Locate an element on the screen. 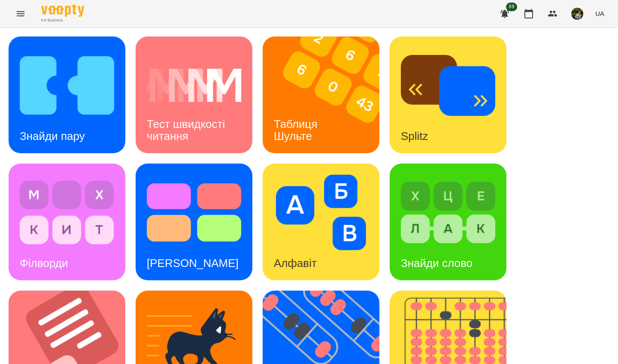 The image size is (618, 364). img: Знайди слово is located at coordinates (448, 212).